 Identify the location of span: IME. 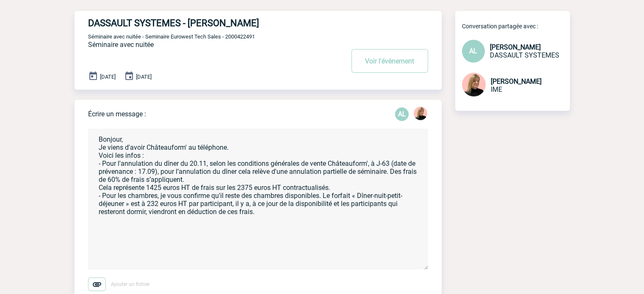
(496, 89).